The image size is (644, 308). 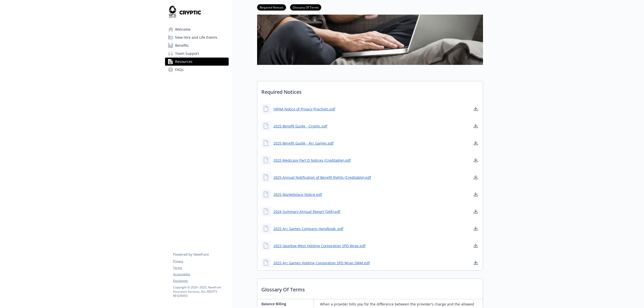 What do you see at coordinates (201, 268) in the screenshot?
I see `a: Terms` at bounding box center [201, 268].